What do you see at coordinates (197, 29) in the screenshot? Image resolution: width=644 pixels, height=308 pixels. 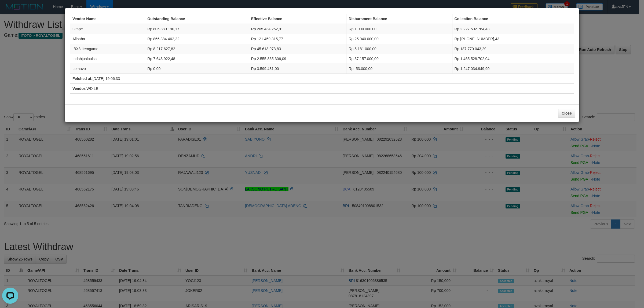 I see `td: Rp 806.889.190,17` at bounding box center [197, 29].